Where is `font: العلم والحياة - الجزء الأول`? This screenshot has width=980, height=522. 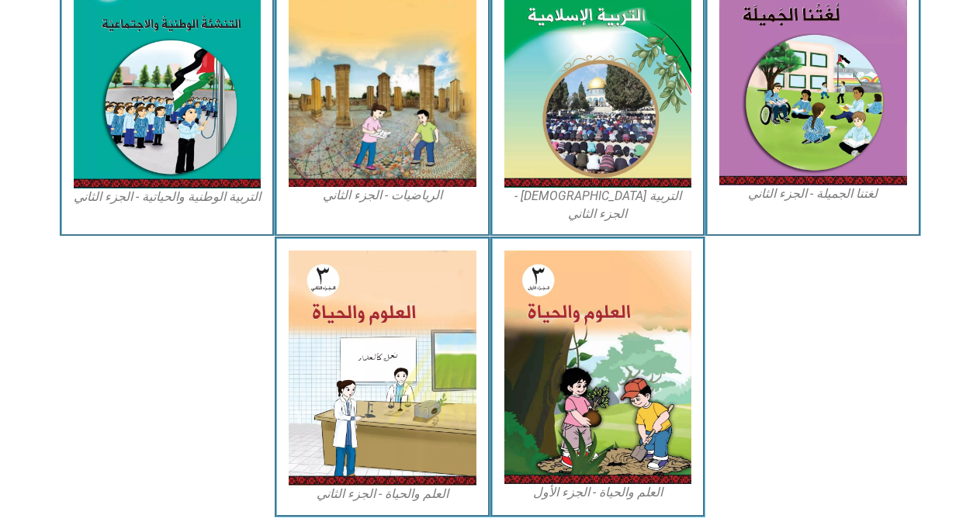
font: العلم والحياة - الجزء الأول is located at coordinates (597, 492).